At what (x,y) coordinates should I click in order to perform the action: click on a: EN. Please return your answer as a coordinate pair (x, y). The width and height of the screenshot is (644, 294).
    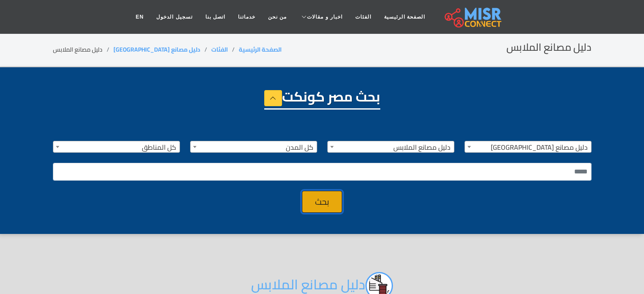
    Looking at the image, I should click on (140, 17).